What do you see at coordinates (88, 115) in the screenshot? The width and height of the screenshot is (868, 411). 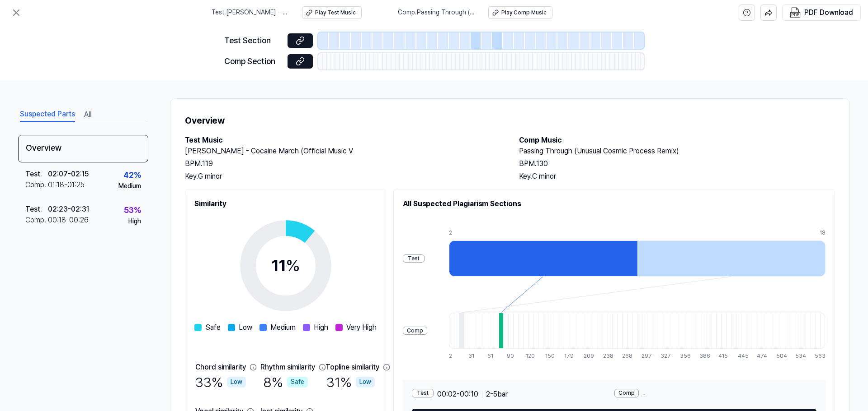 I see `button: All` at bounding box center [88, 115].